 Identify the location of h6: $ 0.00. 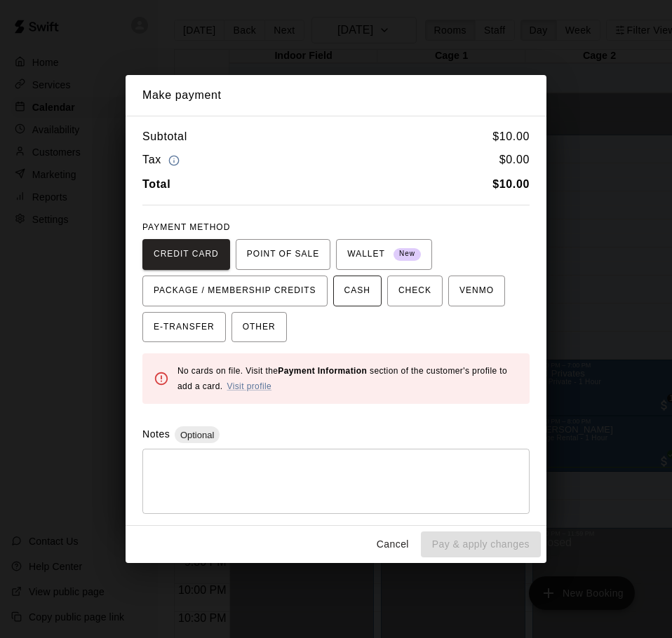
(514, 160).